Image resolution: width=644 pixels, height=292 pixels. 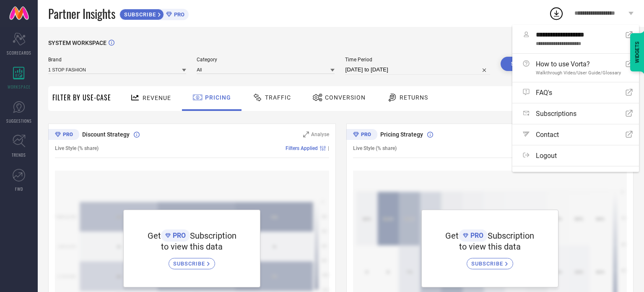 I want to click on span: How to use Vorta?, so click(x=578, y=63).